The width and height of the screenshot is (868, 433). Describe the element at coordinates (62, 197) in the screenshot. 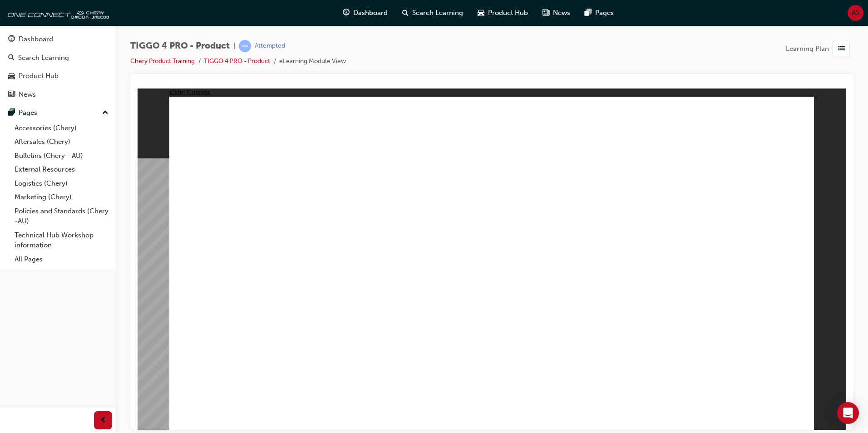

I see `a: Marketing (Chery)` at that location.